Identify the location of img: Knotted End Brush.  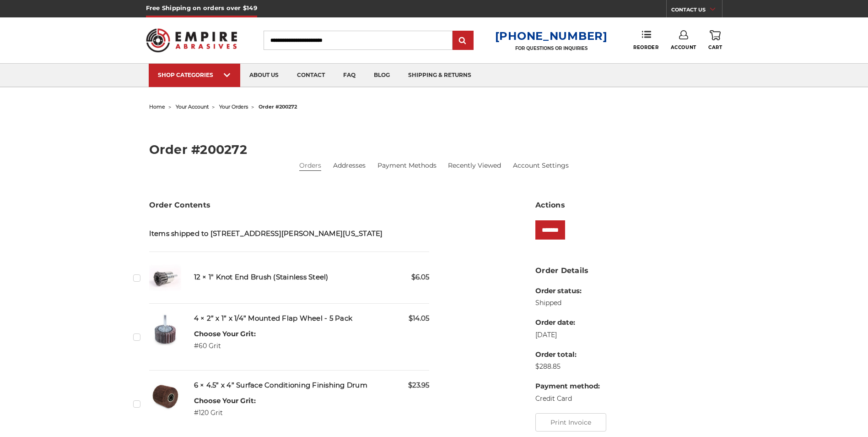
(165, 278).